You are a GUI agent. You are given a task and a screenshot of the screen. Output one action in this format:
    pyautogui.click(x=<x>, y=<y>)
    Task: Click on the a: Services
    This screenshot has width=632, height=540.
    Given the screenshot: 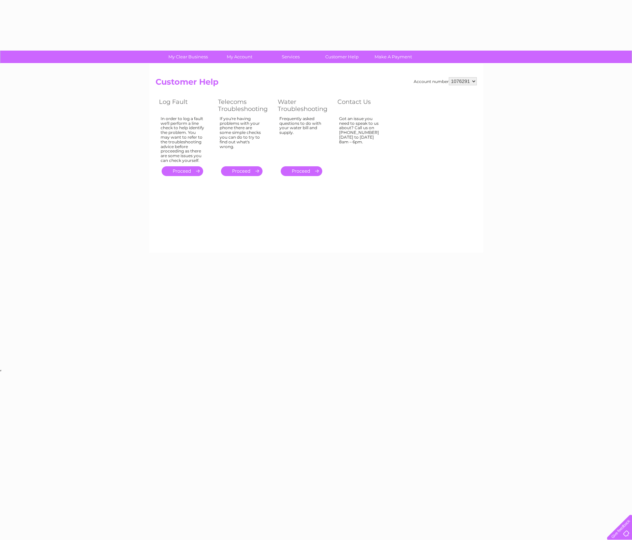 What is the action you would take?
    pyautogui.click(x=290, y=57)
    